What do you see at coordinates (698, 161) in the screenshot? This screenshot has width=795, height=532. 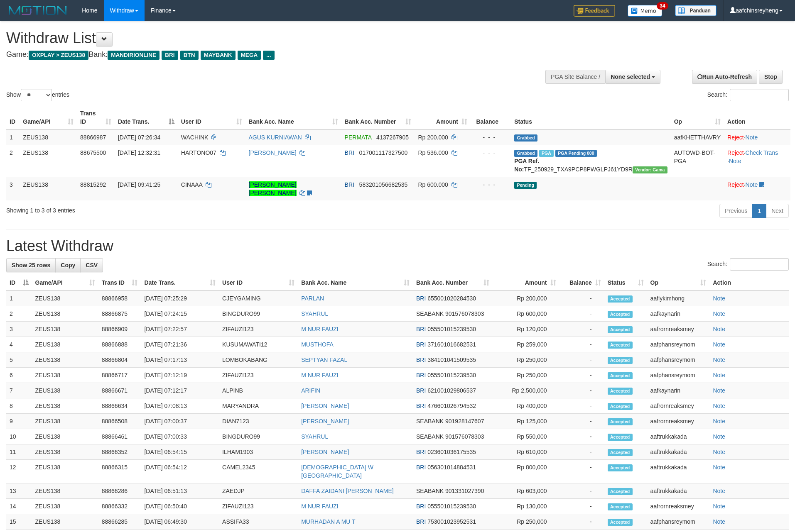 I see `td: AUTOWD-BOT-PGA` at bounding box center [698, 161].